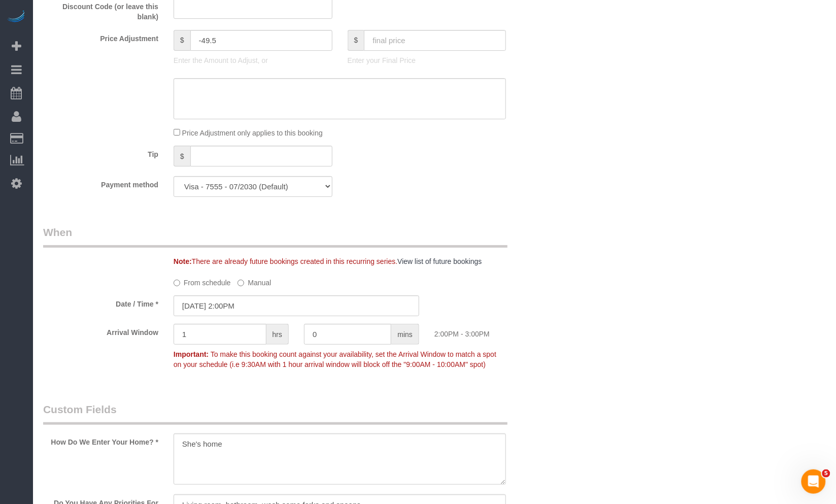  What do you see at coordinates (253, 133) in the screenshot?
I see `span: Price Adjustment only applies to this booking` at bounding box center [253, 133].